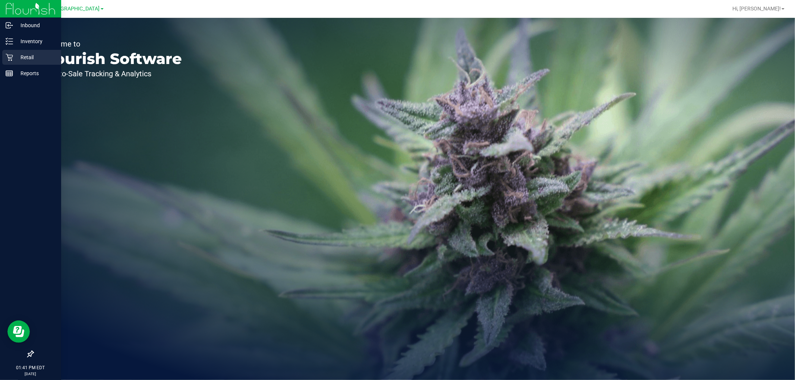 The image size is (795, 380). What do you see at coordinates (35, 25) in the screenshot?
I see `p: Inbound` at bounding box center [35, 25].